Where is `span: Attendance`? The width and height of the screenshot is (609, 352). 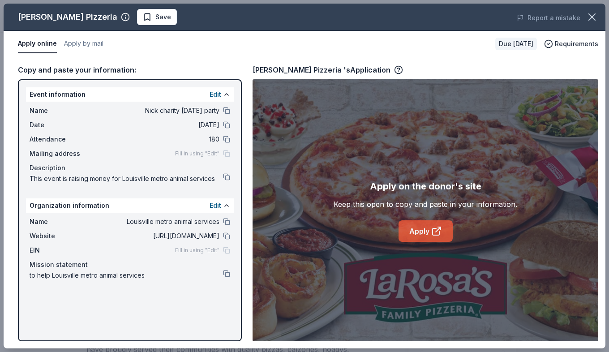 span: Attendance is located at coordinates (60, 139).